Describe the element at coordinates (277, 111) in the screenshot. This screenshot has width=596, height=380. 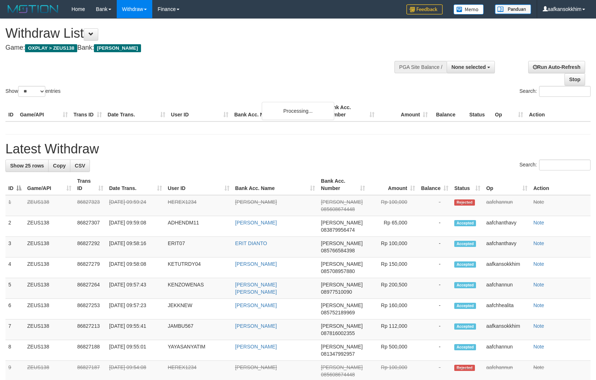
I see `th: Bank Acc. Name` at that location.